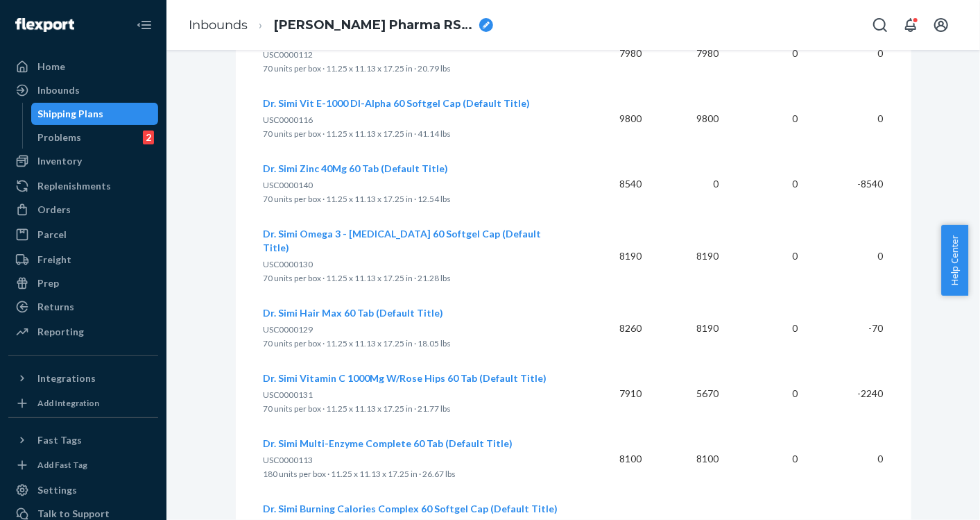 Image resolution: width=980 pixels, height=520 pixels. I want to click on a: Reporting, so click(83, 331).